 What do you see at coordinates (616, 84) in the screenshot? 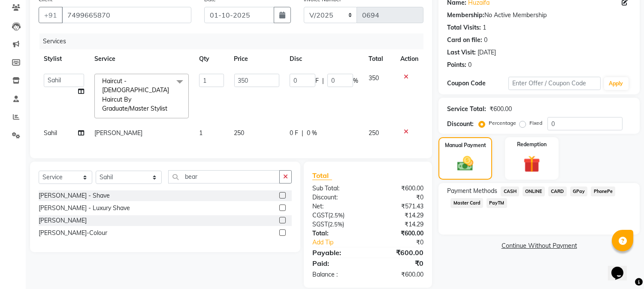
I see `button: Apply` at bounding box center [616, 84].